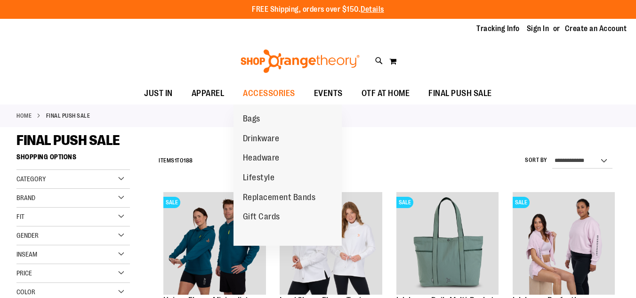 This screenshot has width=636, height=298. What do you see at coordinates (386, 94) in the screenshot?
I see `a: OTF AT HOME` at bounding box center [386, 94].